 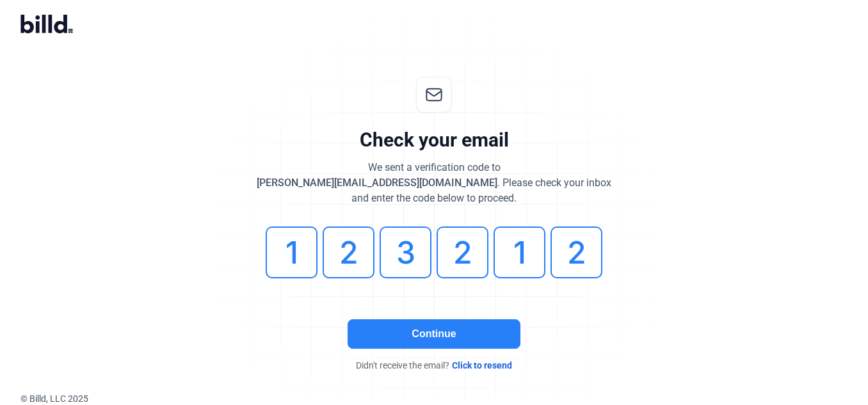 I want to click on div: Check your email, so click(x=434, y=140).